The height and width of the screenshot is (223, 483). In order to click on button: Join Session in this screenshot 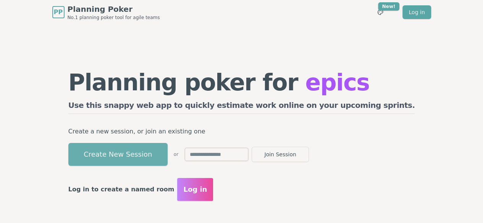, I will do `click(280, 155)`.